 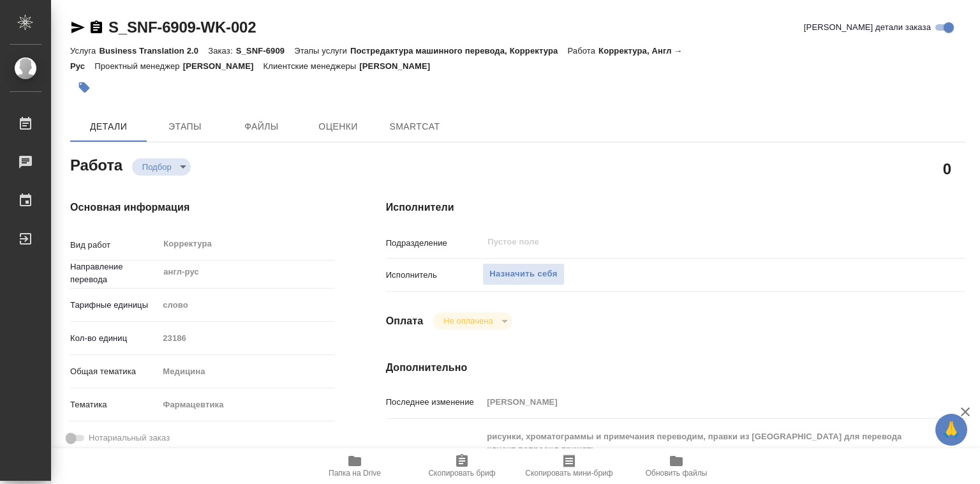 What do you see at coordinates (114, 245) in the screenshot?
I see `p: Вид работ` at bounding box center [114, 245].